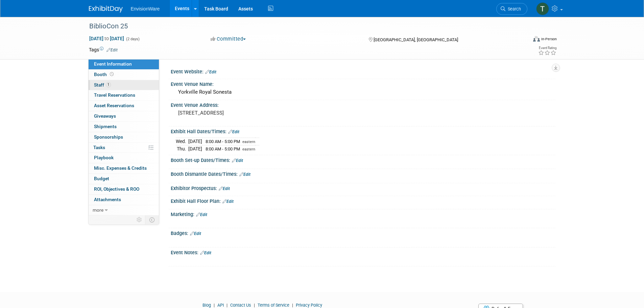 The width and height of the screenshot is (644, 308). I want to click on span: Sponsorships, so click(109, 137).